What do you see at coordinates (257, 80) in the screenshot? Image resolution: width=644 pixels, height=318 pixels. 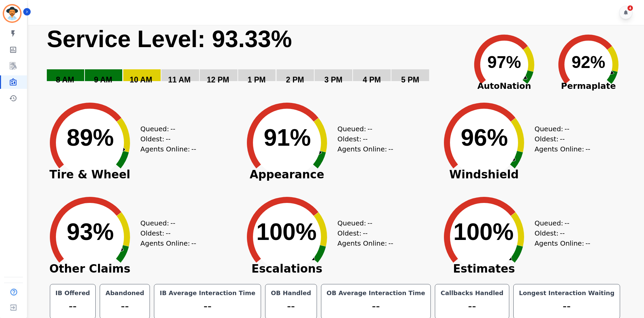 I see `text: 1 PM` at bounding box center [257, 80].